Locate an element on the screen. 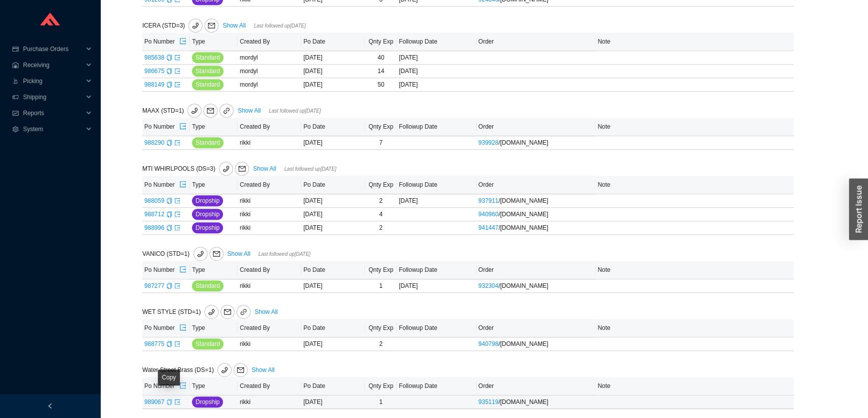  th: Followup Date is located at coordinates (436, 328).